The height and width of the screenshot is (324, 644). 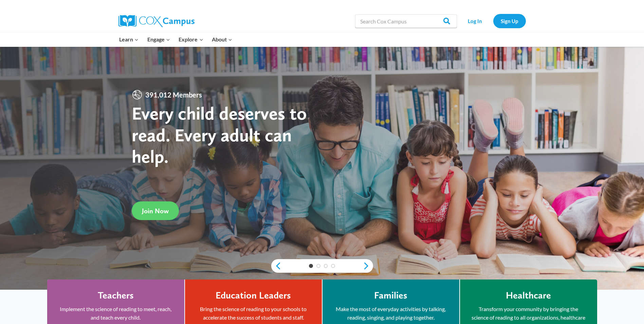 What do you see at coordinates (174, 95) in the screenshot?
I see `span: 391,012 Members` at bounding box center [174, 95].